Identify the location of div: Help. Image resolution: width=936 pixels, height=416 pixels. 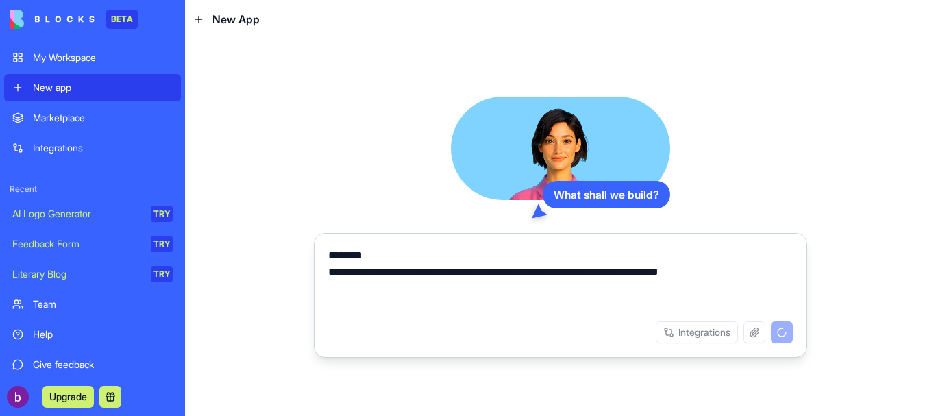
(103, 334).